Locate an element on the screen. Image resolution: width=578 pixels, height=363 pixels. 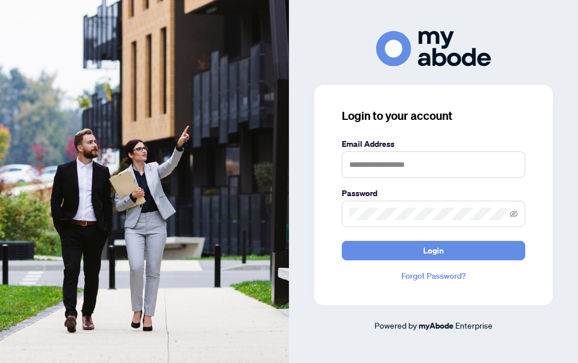
img: ma-logo is located at coordinates (433, 48).